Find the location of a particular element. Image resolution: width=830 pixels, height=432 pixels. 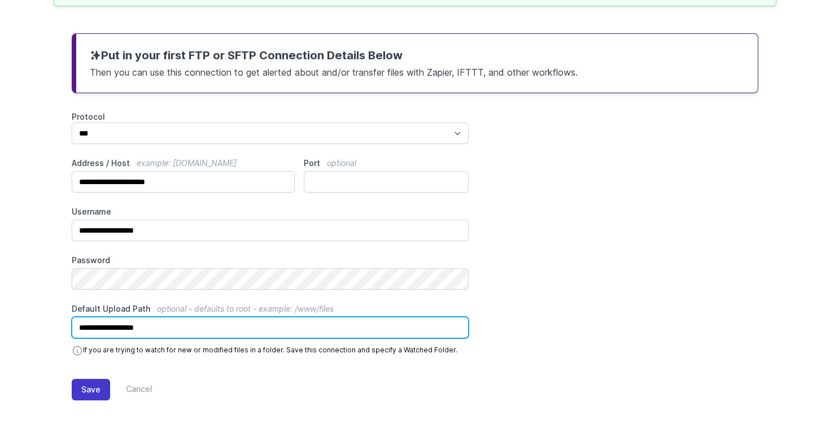

a: Cancel is located at coordinates (131, 390).